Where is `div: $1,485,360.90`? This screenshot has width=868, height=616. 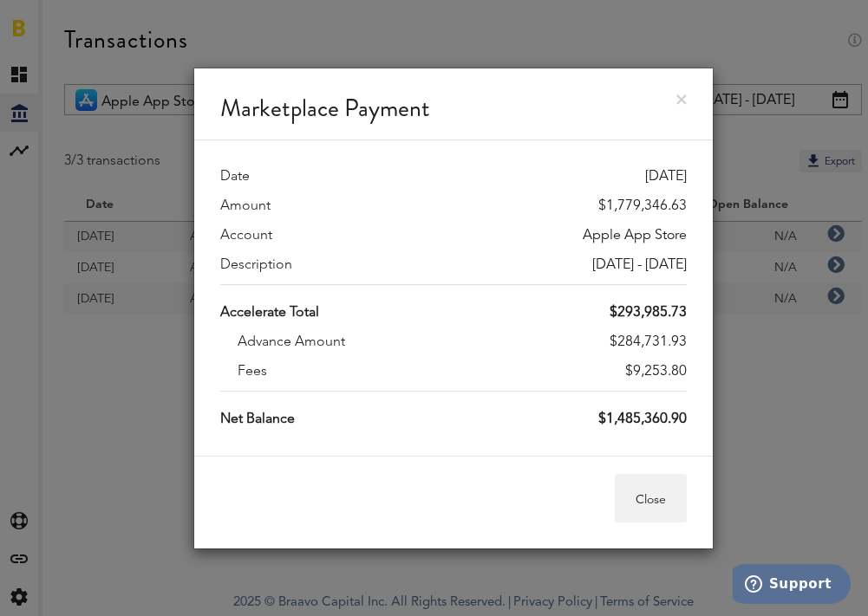 div: $1,485,360.90 is located at coordinates (642, 419).